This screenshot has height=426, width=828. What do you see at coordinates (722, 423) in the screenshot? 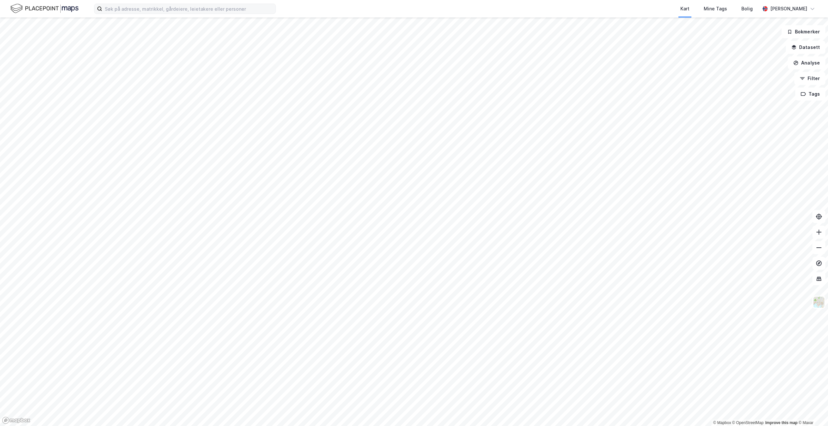
I see `a: Mapbox` at bounding box center [722, 423].